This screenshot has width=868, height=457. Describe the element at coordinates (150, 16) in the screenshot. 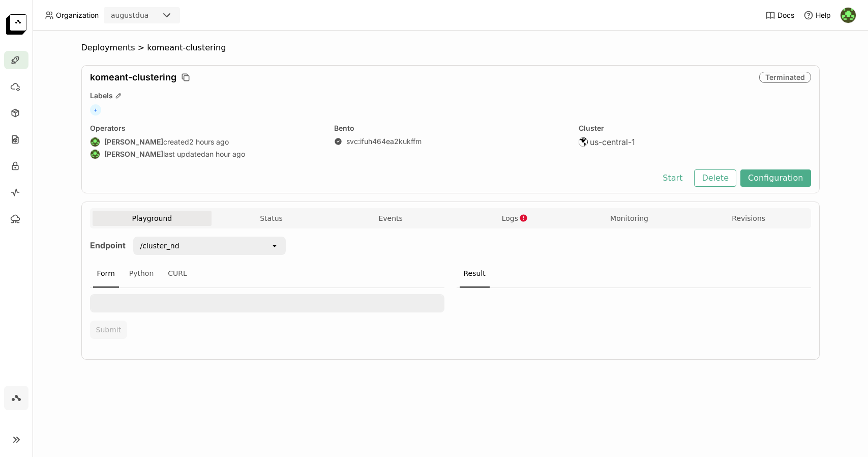

I see `input: Selected augustdua.` at that location.